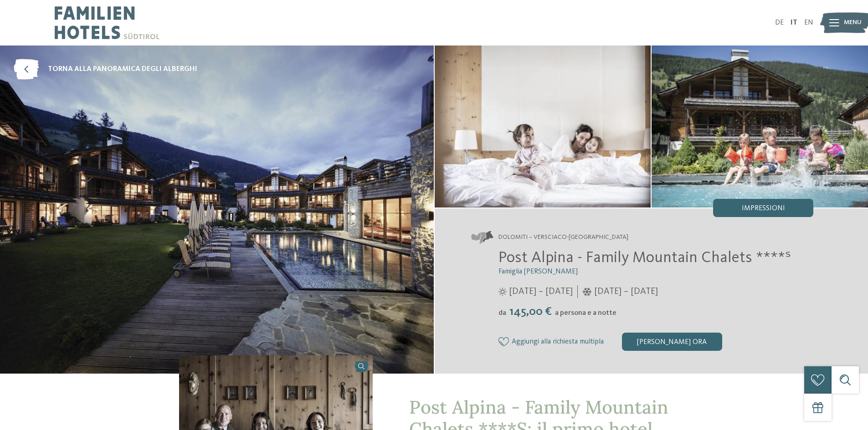  What do you see at coordinates (587, 292) in the screenshot?
I see `i: Orari d'apertura inverno` at bounding box center [587, 292].